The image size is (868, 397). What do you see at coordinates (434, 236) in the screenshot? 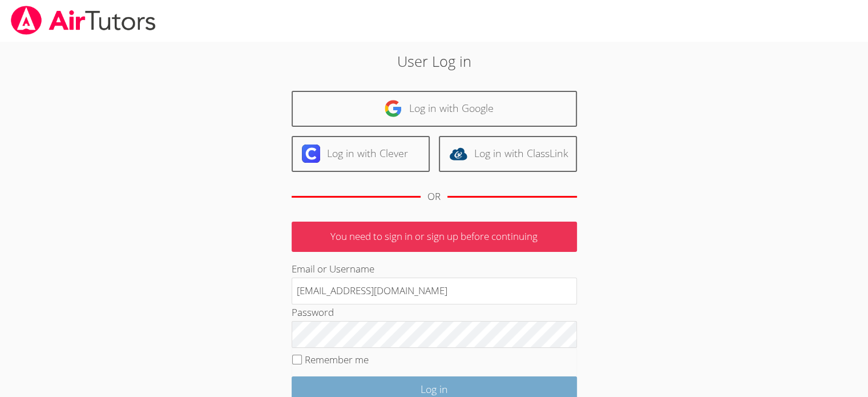
I see `p: You need to sign in or sign up before continuing` at bounding box center [434, 236].